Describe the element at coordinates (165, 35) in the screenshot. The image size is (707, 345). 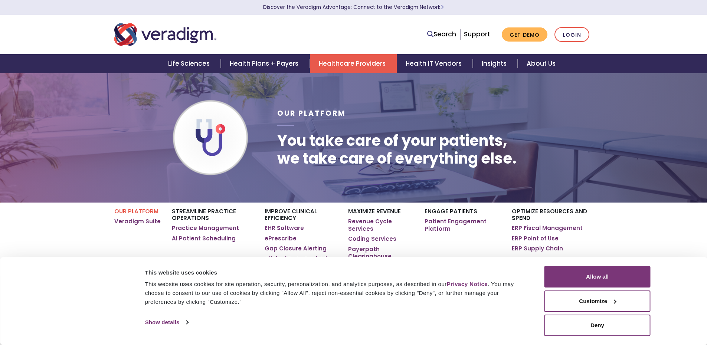
I see `a: Veradigm logo` at that location.